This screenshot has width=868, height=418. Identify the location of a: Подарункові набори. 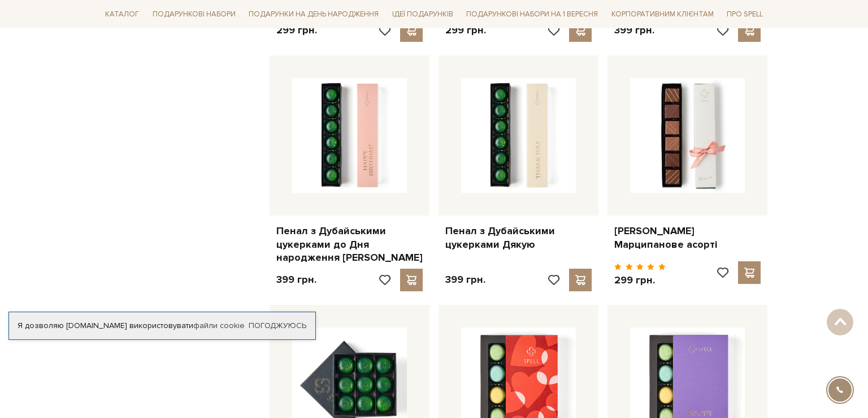
(194, 14).